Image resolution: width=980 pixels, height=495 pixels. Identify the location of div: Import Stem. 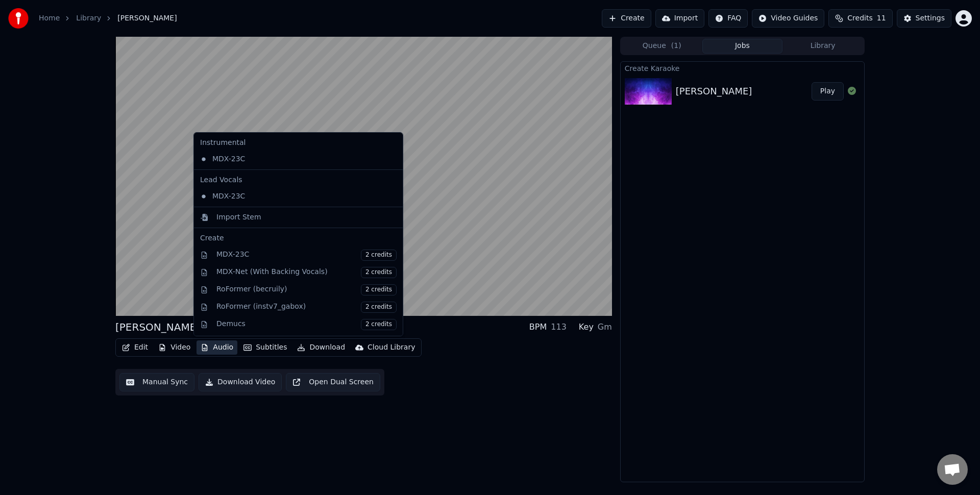
(239, 218).